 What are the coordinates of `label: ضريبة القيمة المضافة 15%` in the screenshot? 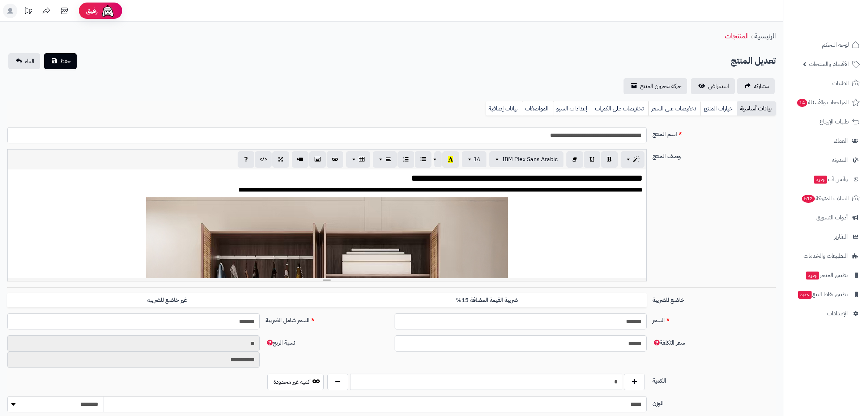 It's located at (487, 300).